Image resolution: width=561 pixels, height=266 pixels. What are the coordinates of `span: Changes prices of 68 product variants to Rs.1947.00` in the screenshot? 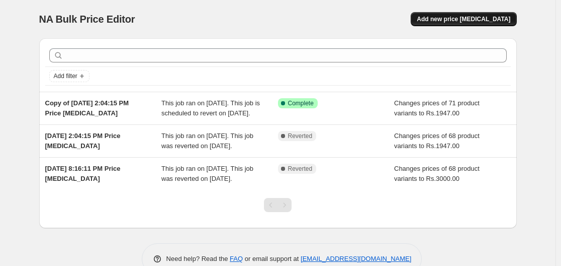 It's located at (437, 140).